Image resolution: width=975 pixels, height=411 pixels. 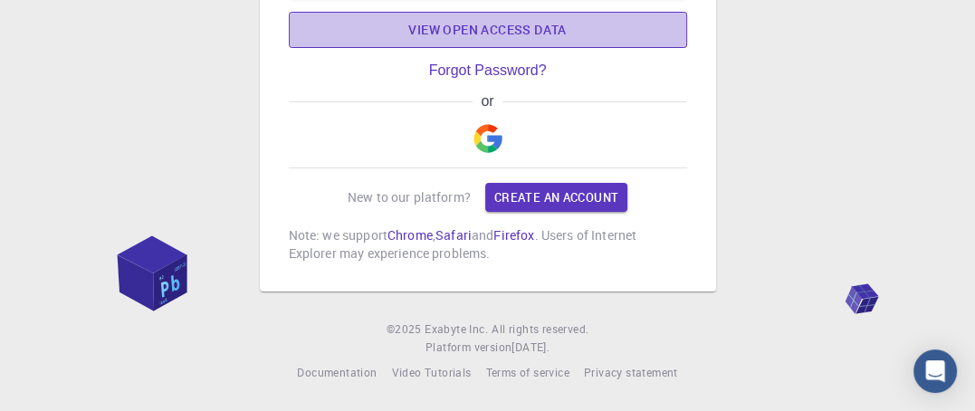 What do you see at coordinates (454, 235) in the screenshot?
I see `a: Safari` at bounding box center [454, 235].